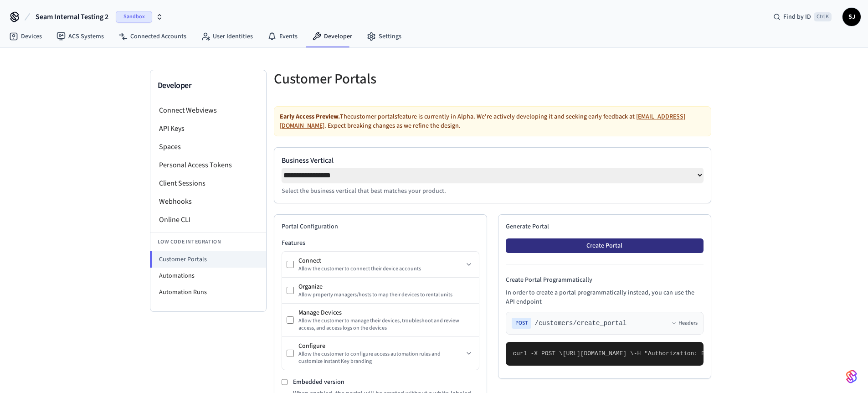 This screenshot has width=868, height=393. What do you see at coordinates (803, 17) in the screenshot?
I see `div: Find by IDCtrl K` at bounding box center [803, 17].